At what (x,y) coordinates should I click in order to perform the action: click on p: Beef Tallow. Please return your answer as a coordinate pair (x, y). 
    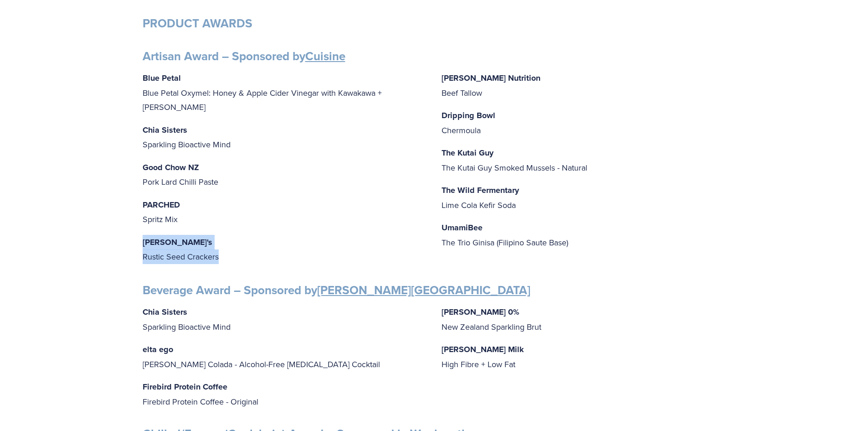
    Looking at the image, I should click on (583, 86).